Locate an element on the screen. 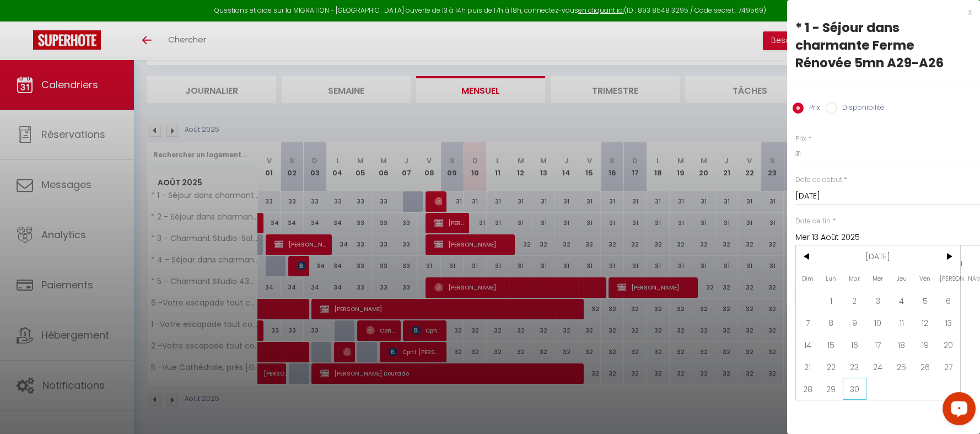 Image resolution: width=980 pixels, height=434 pixels. span: 22 is located at coordinates (831, 367).